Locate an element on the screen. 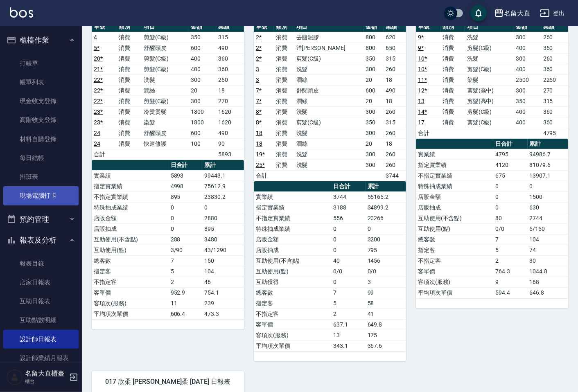  td: 不指定客 is located at coordinates (454, 260).